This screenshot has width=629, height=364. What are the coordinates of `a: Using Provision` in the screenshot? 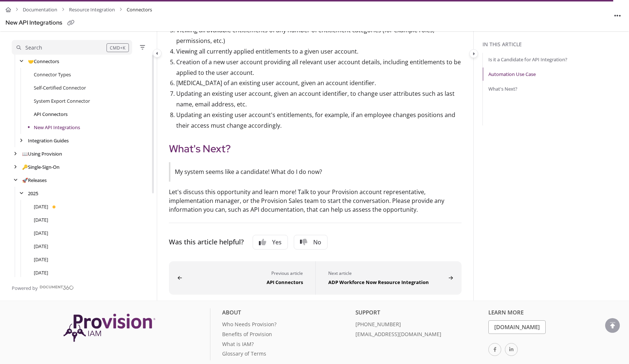 It's located at (42, 154).